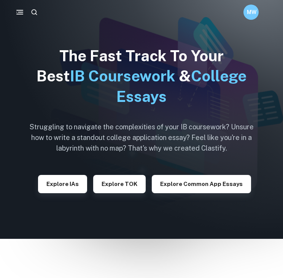 This screenshot has height=278, width=283. What do you see at coordinates (142, 138) in the screenshot?
I see `h6: Struggling to navigate the complexities of your IB coursework? Unsure how to write a standout col...` at bounding box center [142, 138].